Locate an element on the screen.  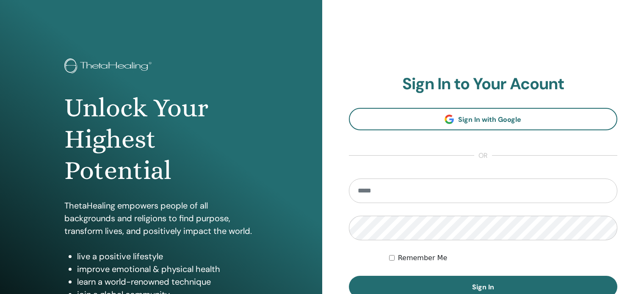
h1: Unlock Your Highest Potential is located at coordinates (161, 139).